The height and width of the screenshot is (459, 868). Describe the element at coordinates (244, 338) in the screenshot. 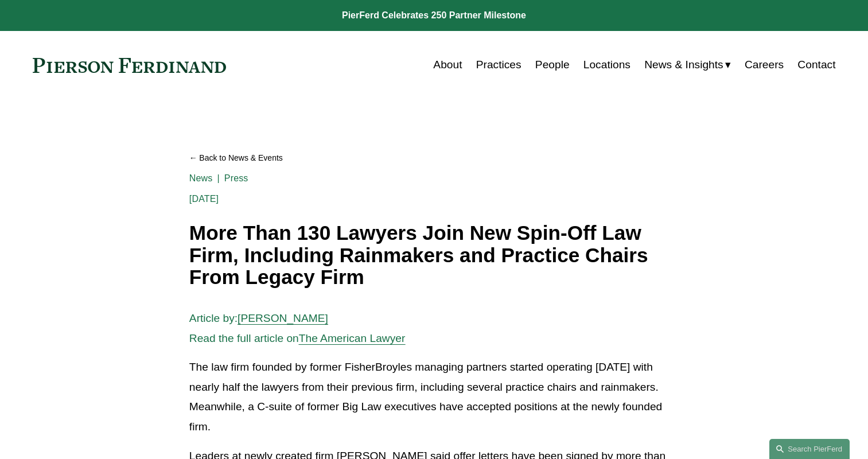

I see `span: Read the full article on` at that location.